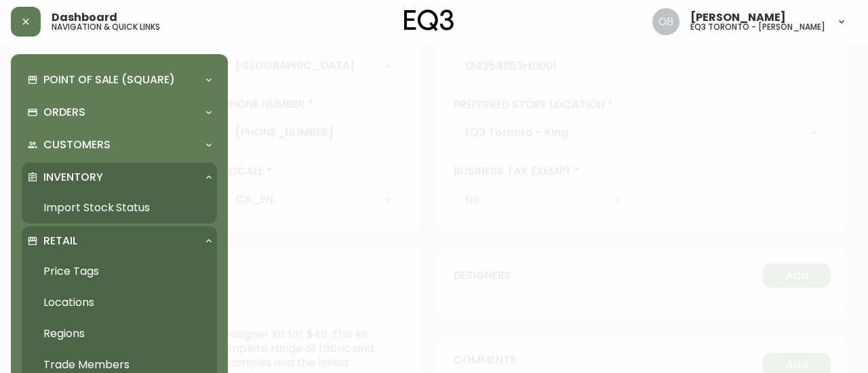 The image size is (868, 373). What do you see at coordinates (73, 178) in the screenshot?
I see `p: Inventory` at bounding box center [73, 178].